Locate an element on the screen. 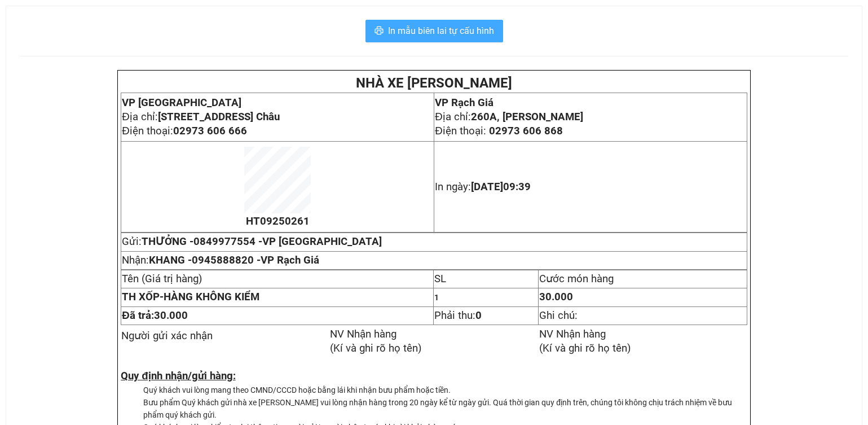  span: TH XỐP is located at coordinates (140, 297).